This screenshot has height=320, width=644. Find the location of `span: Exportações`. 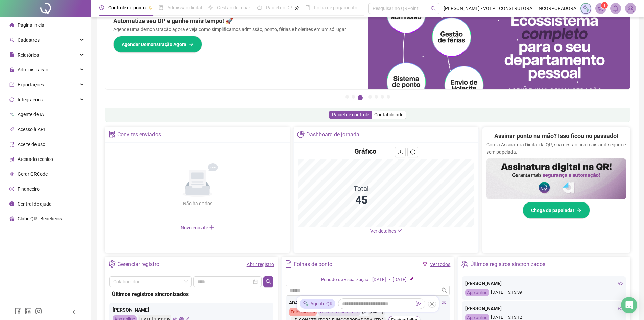

span: Exportações is located at coordinates (31, 85).